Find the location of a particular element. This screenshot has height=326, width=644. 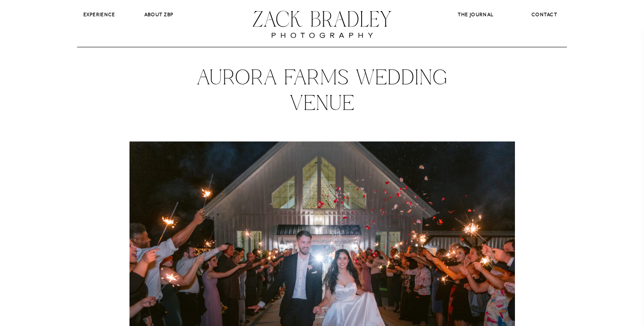

b: About ZBP is located at coordinates (159, 15).